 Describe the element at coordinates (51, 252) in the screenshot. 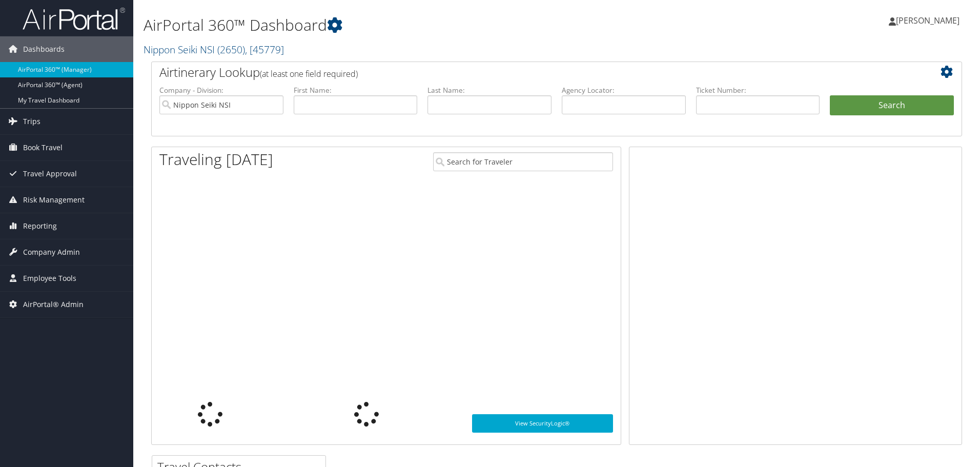

I see `span: Company Admin` at that location.